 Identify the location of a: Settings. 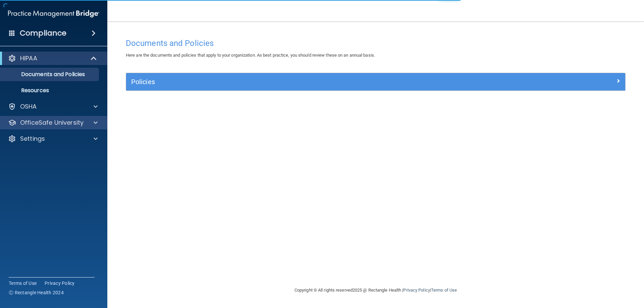
(53, 139).